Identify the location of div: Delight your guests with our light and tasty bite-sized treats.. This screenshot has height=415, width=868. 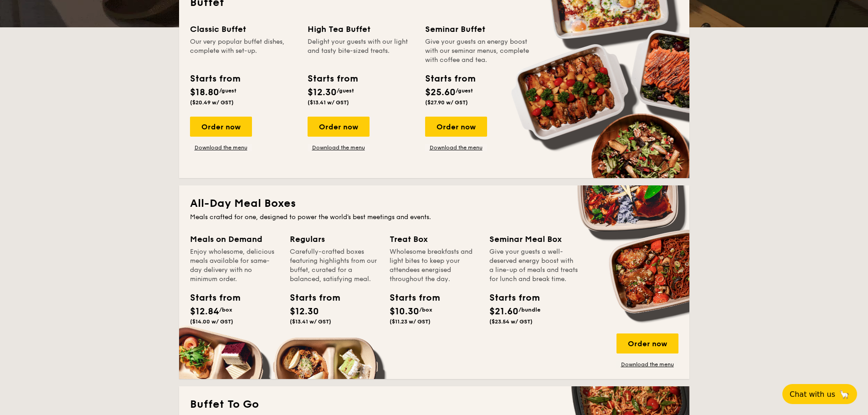
(361, 51).